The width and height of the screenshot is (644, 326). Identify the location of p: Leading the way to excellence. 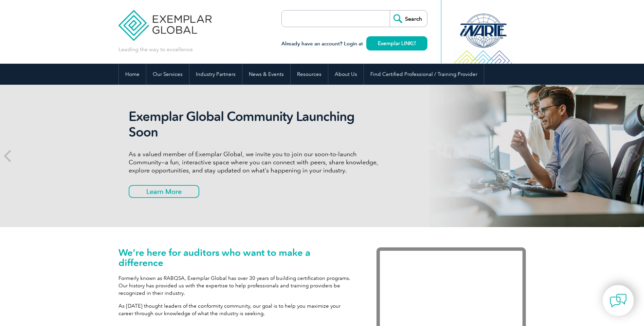
(156, 49).